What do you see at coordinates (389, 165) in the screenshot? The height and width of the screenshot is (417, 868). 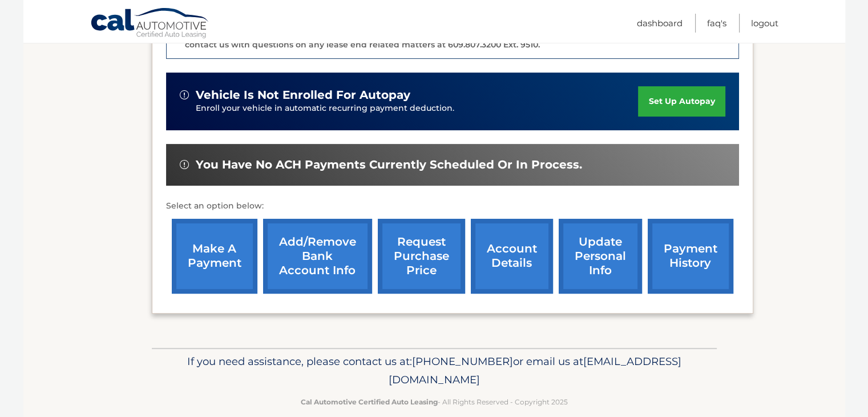 I see `span: You have no ACH payments currently scheduled or in process.` at bounding box center [389, 165].